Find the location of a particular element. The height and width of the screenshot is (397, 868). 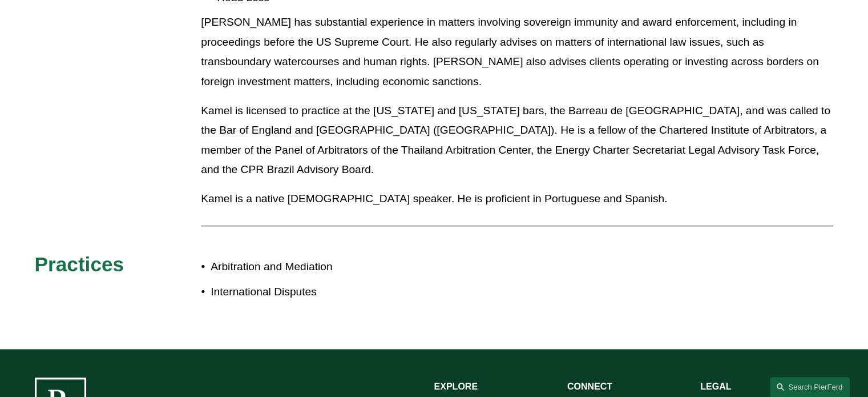

div: Read Less is located at coordinates (517, 115).